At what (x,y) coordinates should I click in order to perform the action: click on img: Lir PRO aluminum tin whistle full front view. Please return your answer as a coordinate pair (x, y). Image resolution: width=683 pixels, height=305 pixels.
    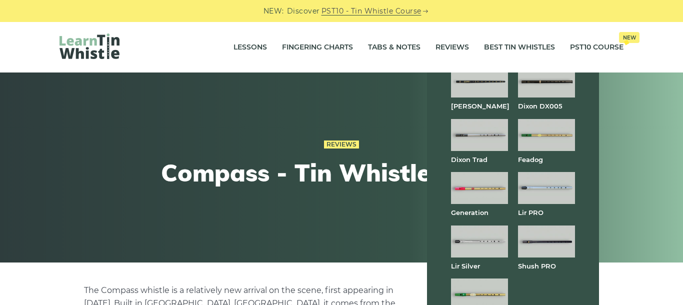
    Looking at the image, I should click on (546, 188).